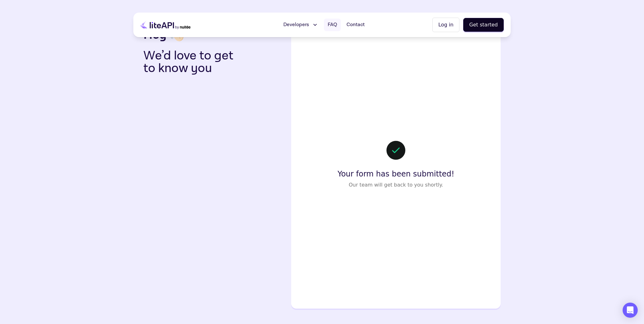 This screenshot has width=644, height=324. What do you see at coordinates (630, 310) in the screenshot?
I see `div: Open Intercom Messenger` at bounding box center [630, 310].